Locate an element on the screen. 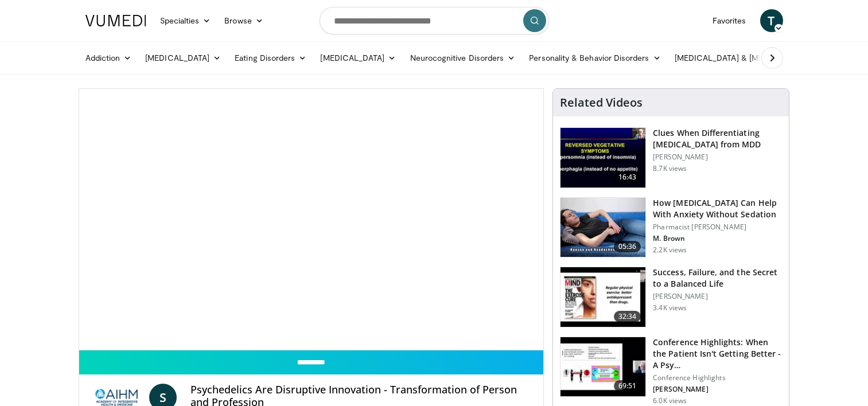 The height and width of the screenshot is (406, 868). a: 69:51 Conference Highlights: When the Patient Isn't Getting Better - A Psy… Conference Highlights... is located at coordinates (671, 371).